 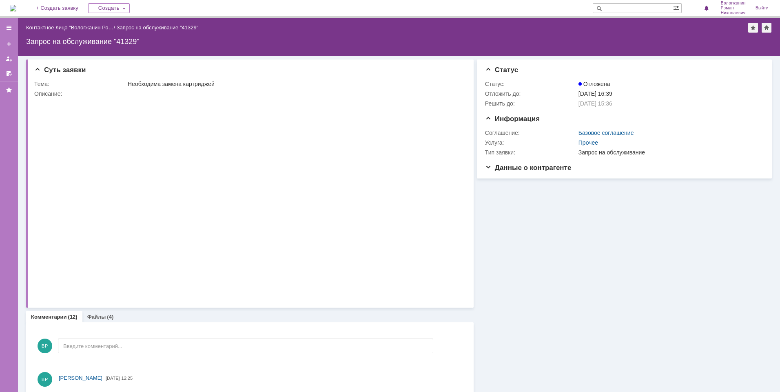 I want to click on span: ВР, so click(x=45, y=346).